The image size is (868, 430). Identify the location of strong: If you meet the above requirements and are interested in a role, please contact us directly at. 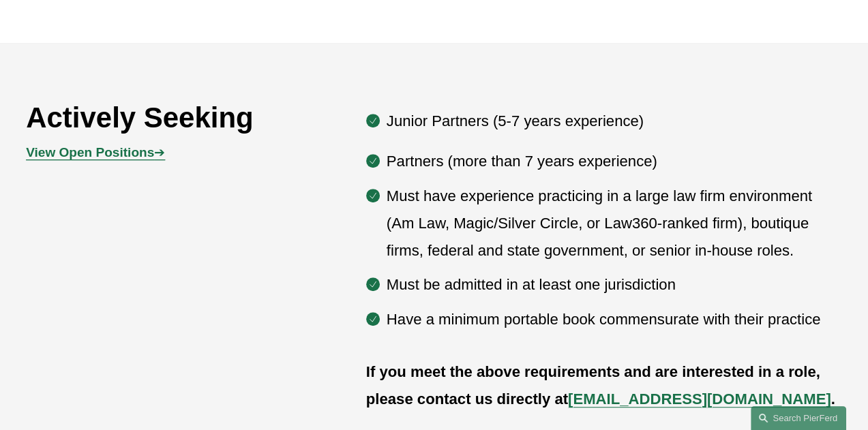
(595, 385).